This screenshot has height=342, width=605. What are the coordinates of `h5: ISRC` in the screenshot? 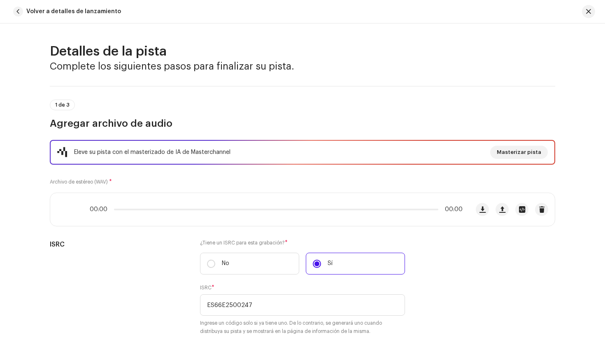 It's located at (118, 245).